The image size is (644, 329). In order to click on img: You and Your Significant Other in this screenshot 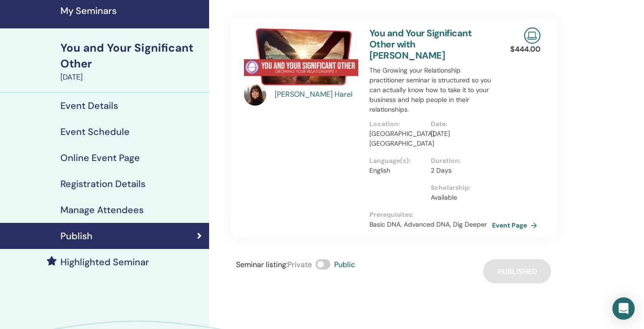, I will do `click(301, 57)`.